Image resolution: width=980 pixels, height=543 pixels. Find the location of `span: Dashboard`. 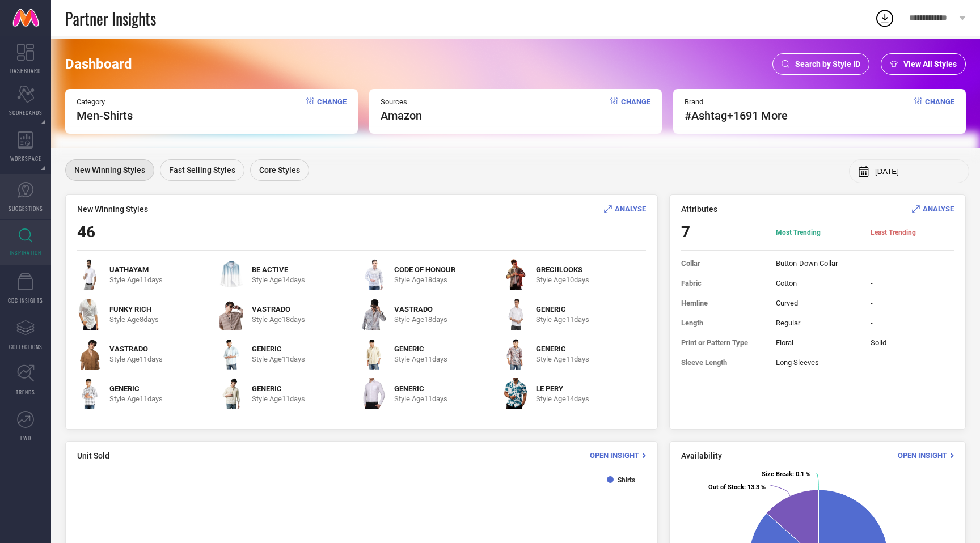

span: Dashboard is located at coordinates (98, 64).